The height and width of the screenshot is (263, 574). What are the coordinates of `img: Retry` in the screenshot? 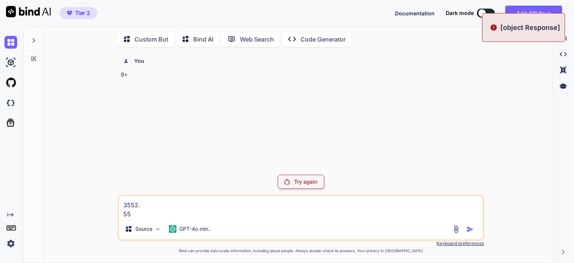 It's located at (287, 182).